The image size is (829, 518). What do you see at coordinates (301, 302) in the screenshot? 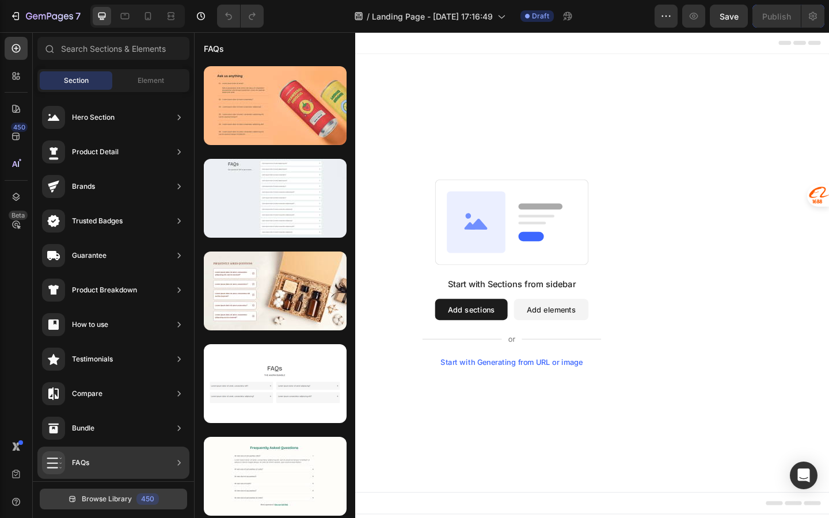
I see `button: Add sections` at bounding box center [301, 302].